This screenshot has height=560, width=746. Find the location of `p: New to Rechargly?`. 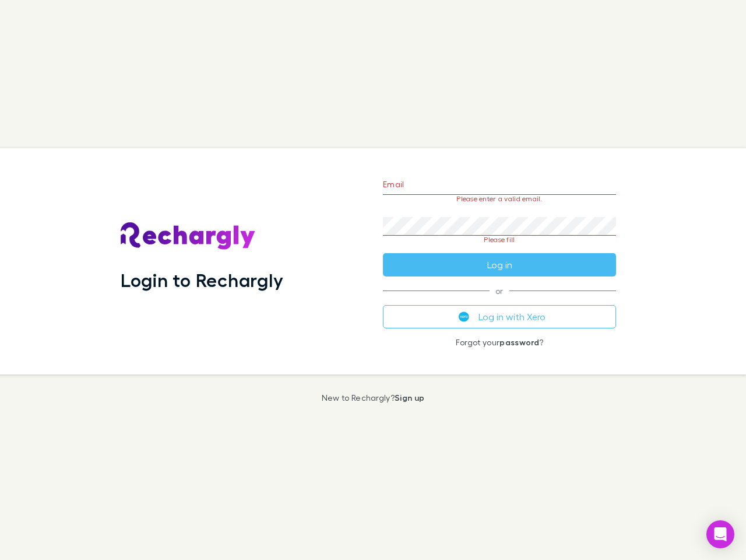

p: New to Rechargly? is located at coordinates (373, 398).